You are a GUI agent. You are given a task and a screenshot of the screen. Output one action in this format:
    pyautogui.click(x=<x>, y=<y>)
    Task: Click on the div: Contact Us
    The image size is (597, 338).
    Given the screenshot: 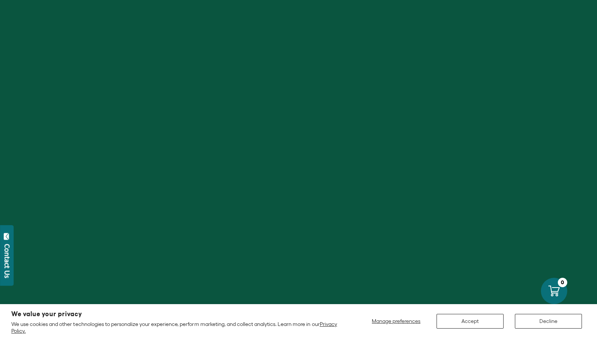 What is the action you would take?
    pyautogui.click(x=7, y=261)
    